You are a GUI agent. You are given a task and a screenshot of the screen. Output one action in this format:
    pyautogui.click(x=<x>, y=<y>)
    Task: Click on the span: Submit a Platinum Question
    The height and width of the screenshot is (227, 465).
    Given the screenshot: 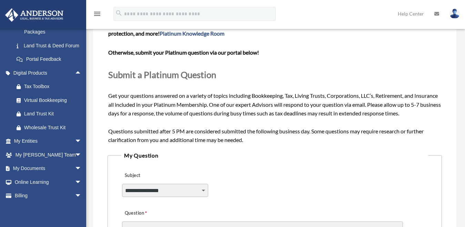 What is the action you would take?
    pyautogui.click(x=162, y=75)
    